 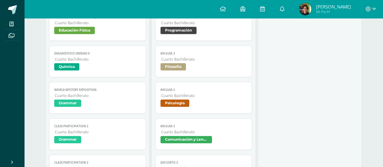 I want to click on span: Mi Perfil, so click(x=333, y=12).